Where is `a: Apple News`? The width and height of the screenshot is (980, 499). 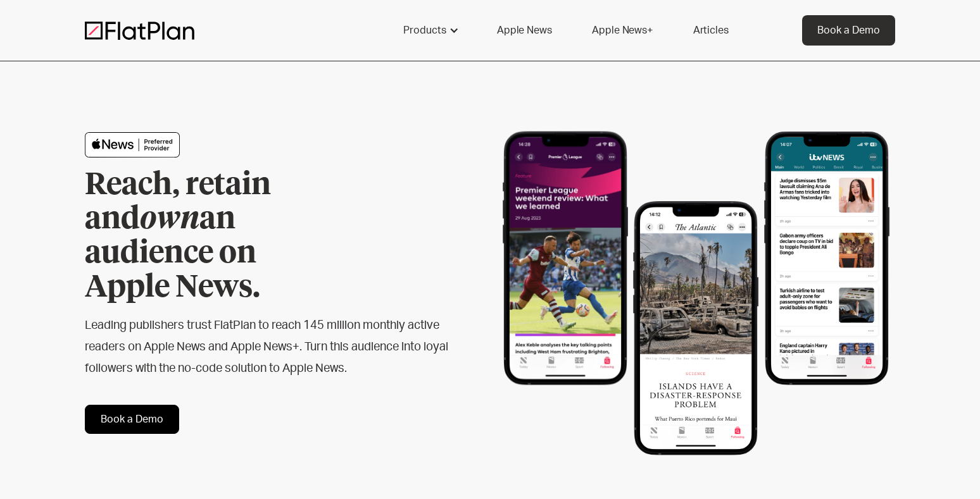
a: Apple News is located at coordinates (524, 30).